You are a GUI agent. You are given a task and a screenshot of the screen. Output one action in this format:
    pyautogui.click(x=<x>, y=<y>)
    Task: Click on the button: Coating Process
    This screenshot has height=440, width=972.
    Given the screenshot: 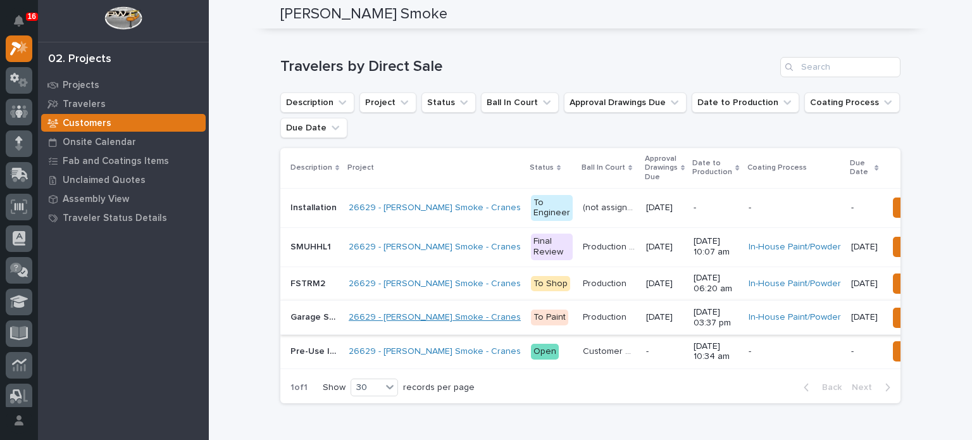 What is the action you would take?
    pyautogui.click(x=852, y=103)
    